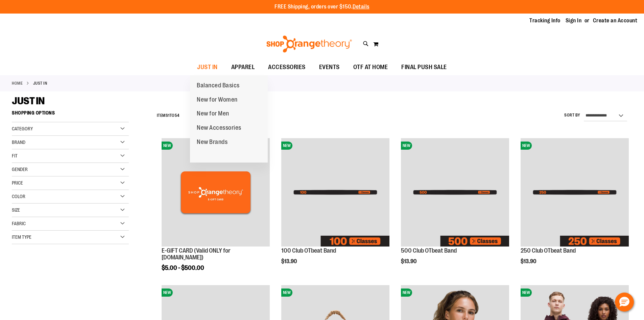  I want to click on a: APPAREL, so click(243, 67).